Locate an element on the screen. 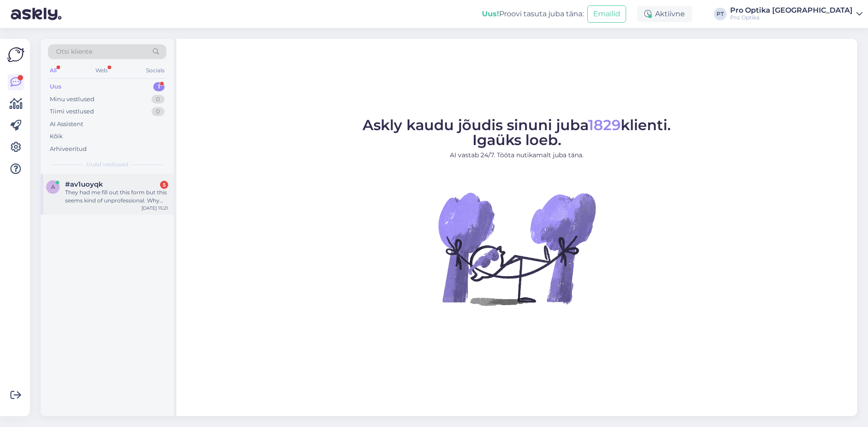  div: Aktiivne is located at coordinates (665, 14).